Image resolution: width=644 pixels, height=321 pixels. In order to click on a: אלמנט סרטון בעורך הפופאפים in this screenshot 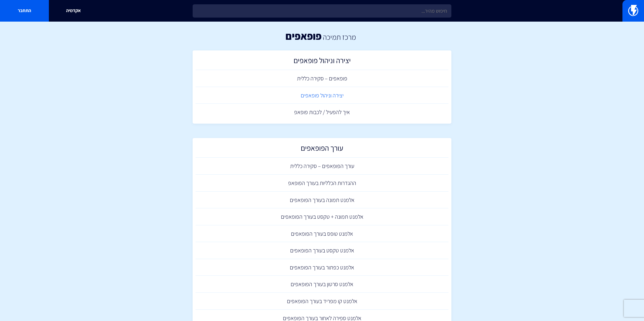, I will do `click(322, 284)`.